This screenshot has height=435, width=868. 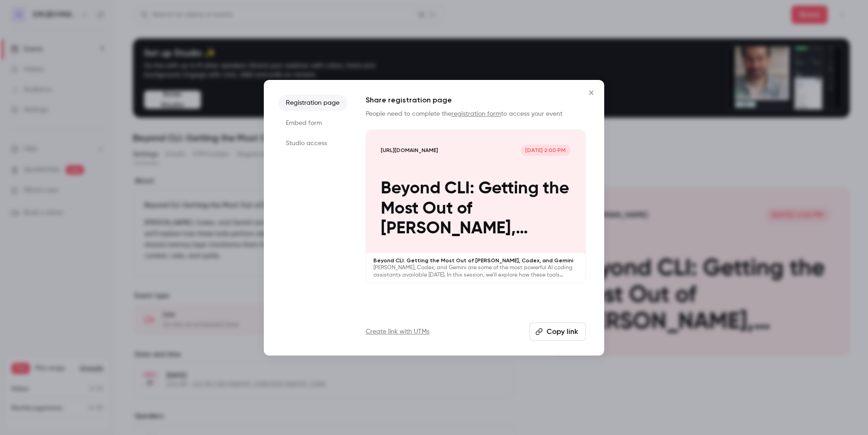 What do you see at coordinates (477, 114) in the screenshot?
I see `a: registration form` at bounding box center [477, 114].